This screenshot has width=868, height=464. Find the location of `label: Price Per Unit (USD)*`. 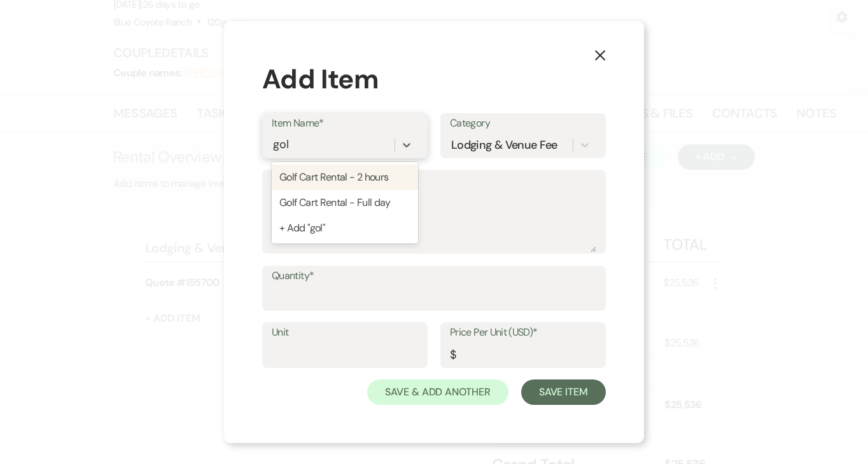

label: Price Per Unit (USD)* is located at coordinates (523, 332).